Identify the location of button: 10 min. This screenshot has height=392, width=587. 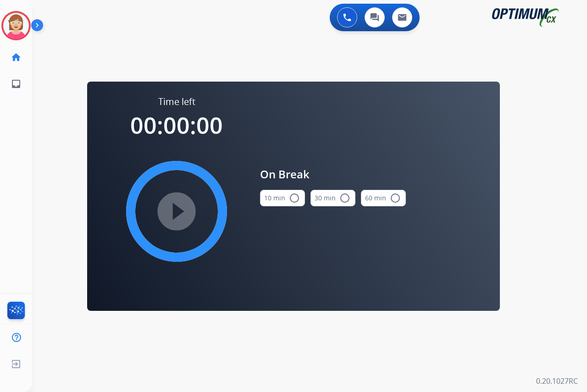
(282, 198).